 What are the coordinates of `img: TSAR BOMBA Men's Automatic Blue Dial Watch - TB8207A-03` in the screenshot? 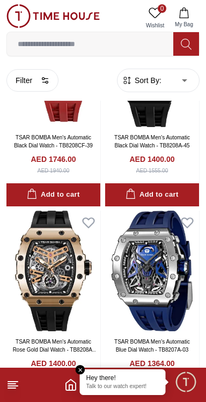 It's located at (152, 271).